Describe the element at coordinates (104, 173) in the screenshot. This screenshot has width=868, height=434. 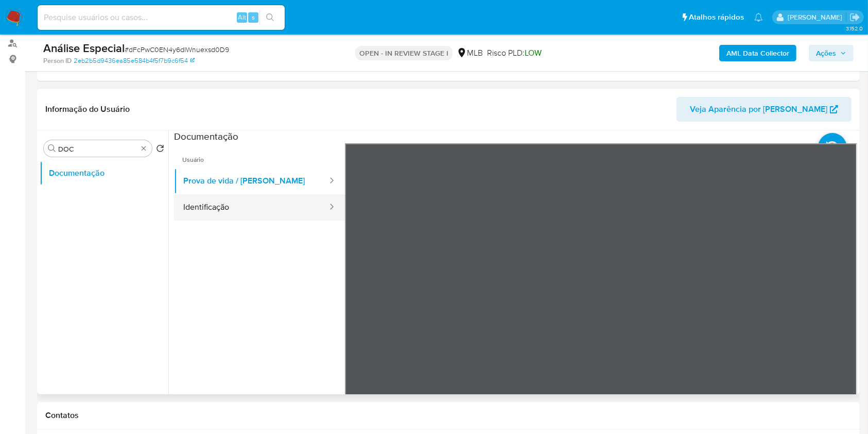
I see `button: Documentação` at that location.